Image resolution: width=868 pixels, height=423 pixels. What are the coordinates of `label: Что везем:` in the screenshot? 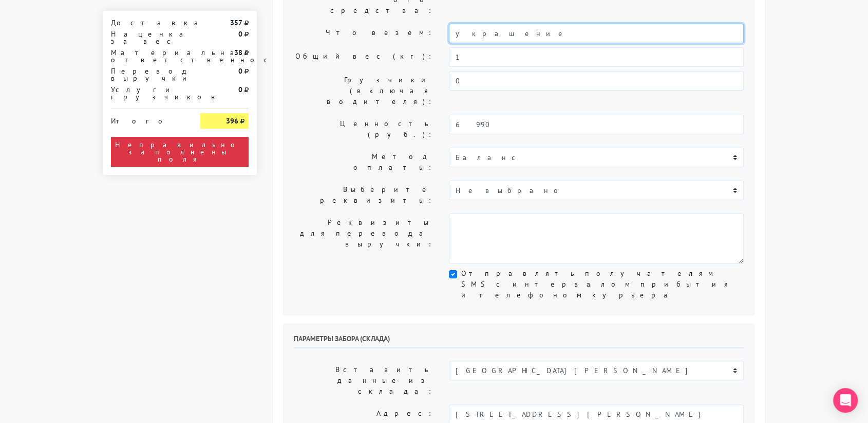 It's located at (364, 33).